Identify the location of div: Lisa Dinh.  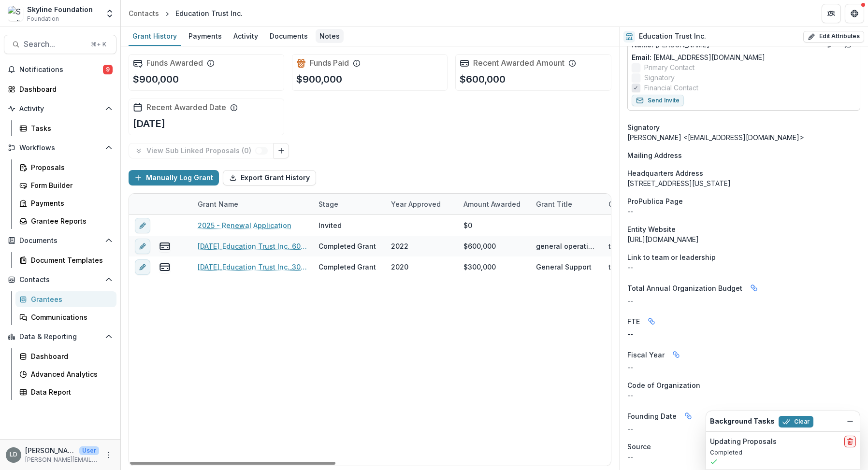
(14, 455).